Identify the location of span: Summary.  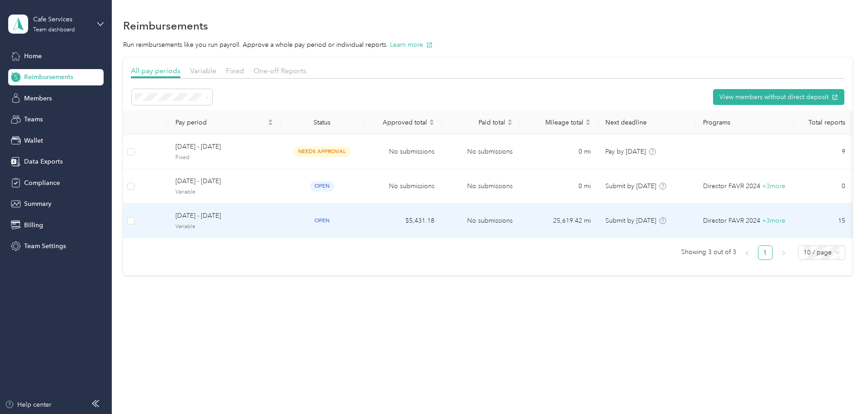
(37, 203).